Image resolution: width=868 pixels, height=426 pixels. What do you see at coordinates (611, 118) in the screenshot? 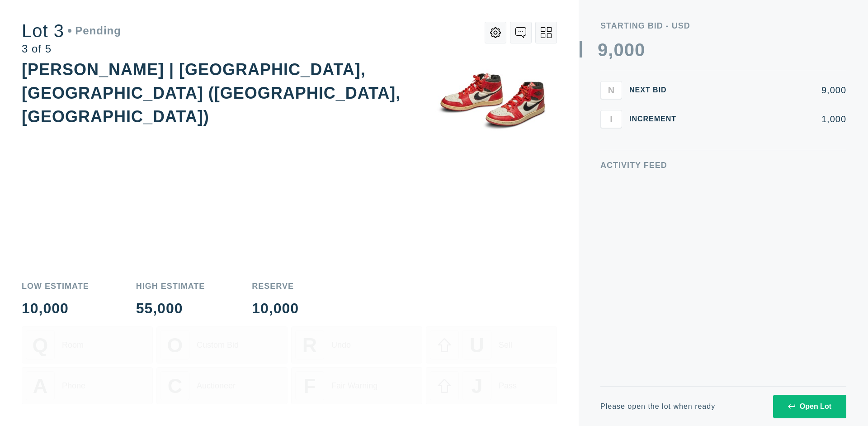
I see `span: I` at bounding box center [611, 118].